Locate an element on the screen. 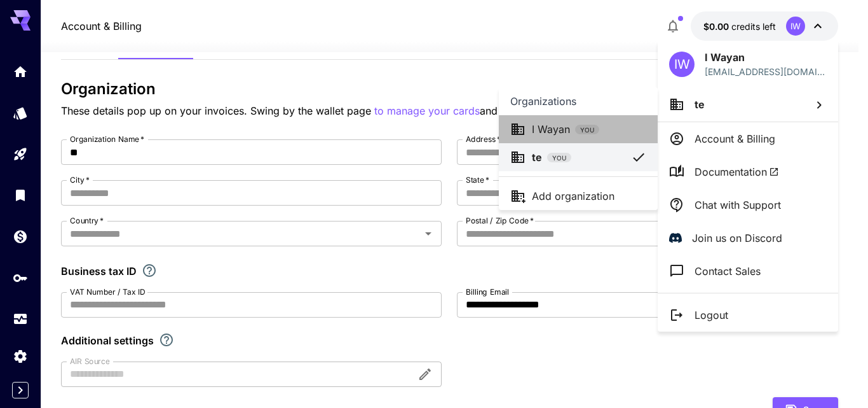 The image size is (868, 408). p: Organizations is located at coordinates (544, 101).